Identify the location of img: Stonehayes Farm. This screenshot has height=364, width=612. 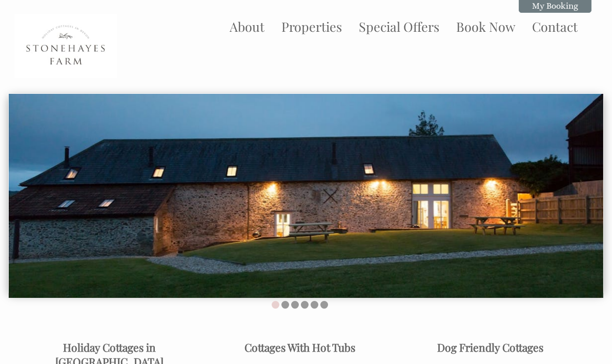
(65, 46).